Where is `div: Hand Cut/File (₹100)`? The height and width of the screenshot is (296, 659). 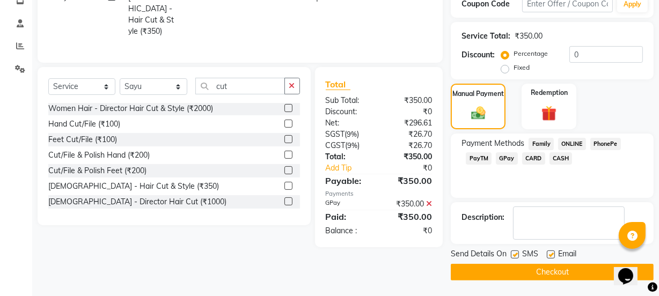 div: Hand Cut/File (₹100) is located at coordinates (84, 124).